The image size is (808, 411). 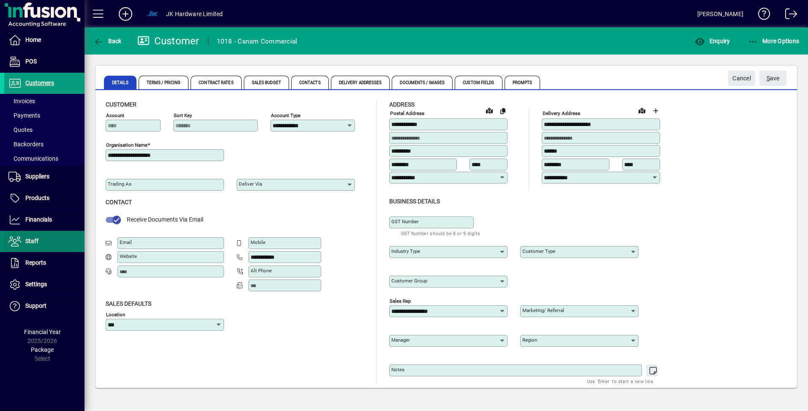 What do you see at coordinates (36, 284) in the screenshot?
I see `span: Settings` at bounding box center [36, 284].